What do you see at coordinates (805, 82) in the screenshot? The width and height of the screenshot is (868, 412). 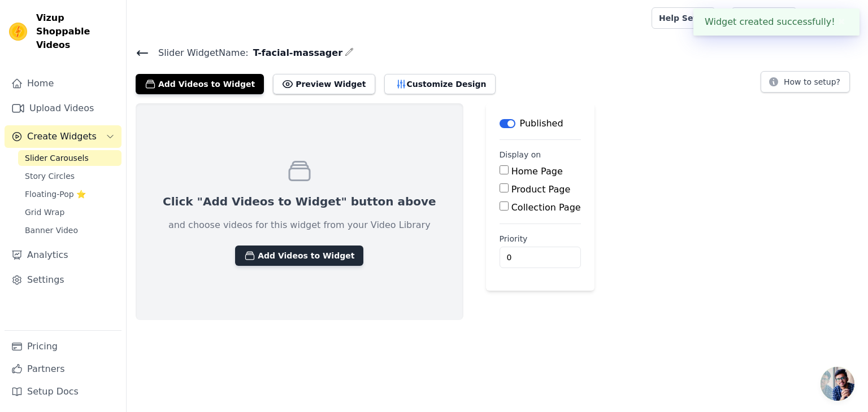 I see `button: How to setup?` at bounding box center [805, 82].